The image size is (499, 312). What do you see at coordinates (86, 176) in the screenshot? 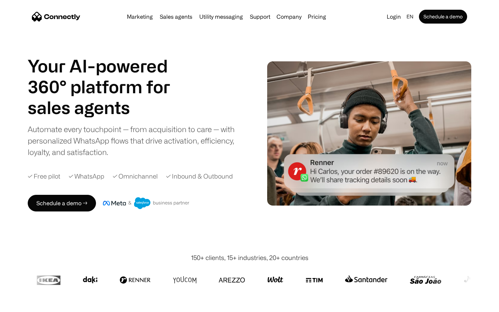
I see `div: ✓ WhatsApp` at bounding box center [86, 176].